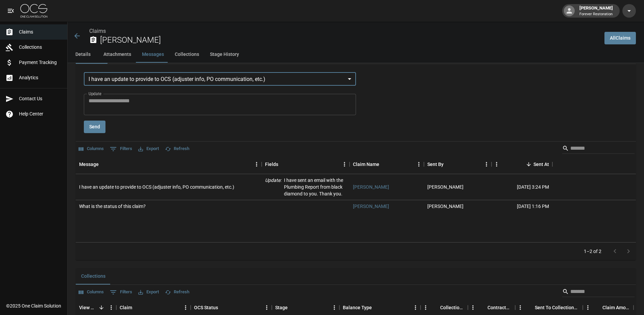  Describe the element at coordinates (40, 78) in the screenshot. I see `span: Analytics` at that location.